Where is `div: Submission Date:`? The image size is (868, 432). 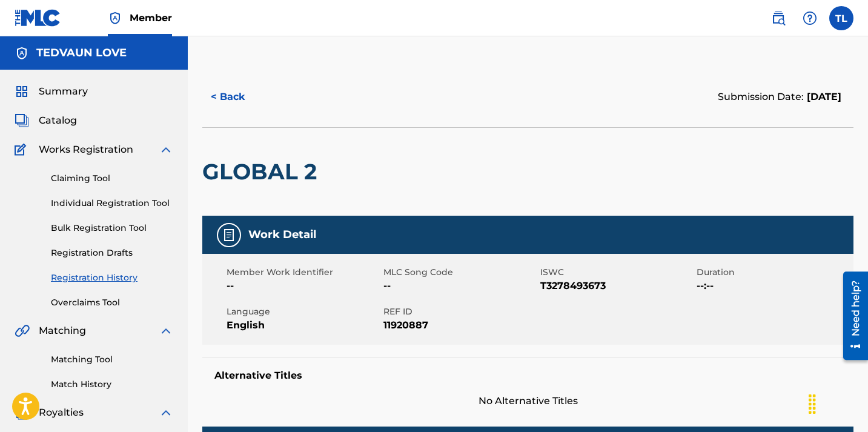 div: Submission Date: is located at coordinates (780, 97).